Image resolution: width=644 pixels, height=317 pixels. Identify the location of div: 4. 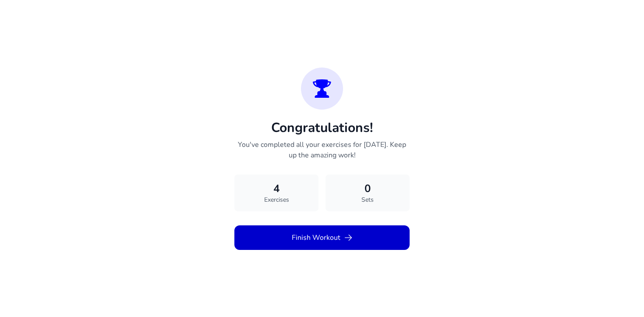
(277, 188).